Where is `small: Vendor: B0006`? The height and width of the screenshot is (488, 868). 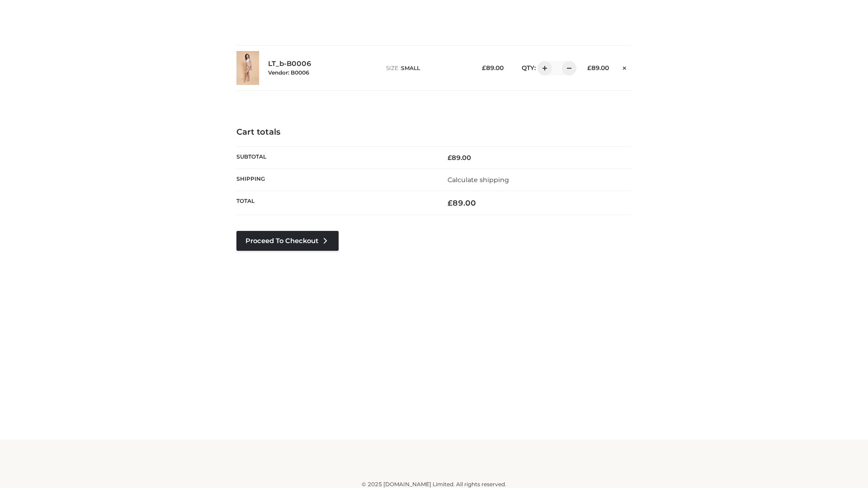 small: Vendor: B0006 is located at coordinates (288, 73).